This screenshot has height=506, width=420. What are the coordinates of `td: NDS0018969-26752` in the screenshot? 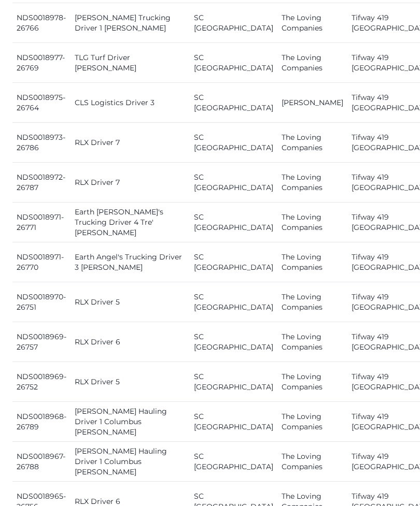 It's located at (42, 382).